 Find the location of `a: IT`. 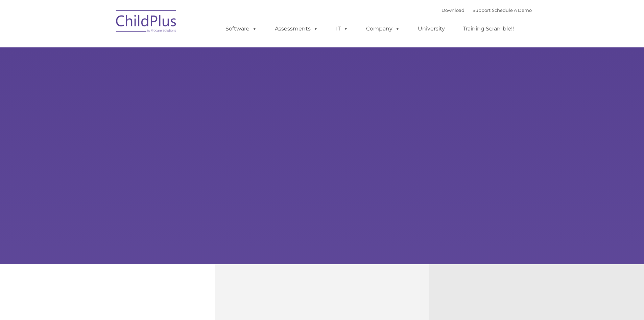

a: IT is located at coordinates (342, 29).